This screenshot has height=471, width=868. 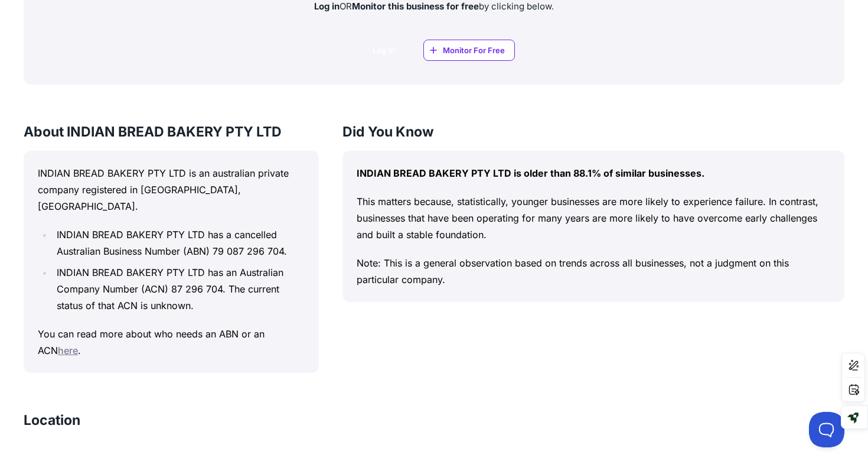 What do you see at coordinates (52, 420) in the screenshot?
I see `h3: Location` at bounding box center [52, 420].